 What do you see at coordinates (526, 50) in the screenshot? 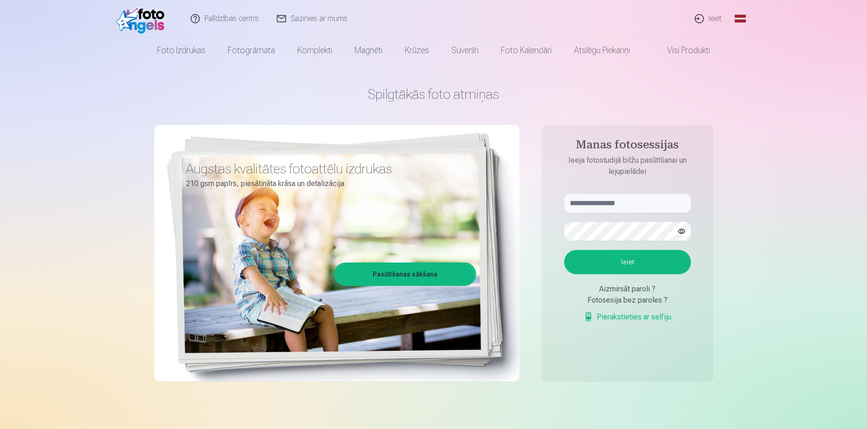
I see `a: Foto kalendāri` at bounding box center [526, 50].